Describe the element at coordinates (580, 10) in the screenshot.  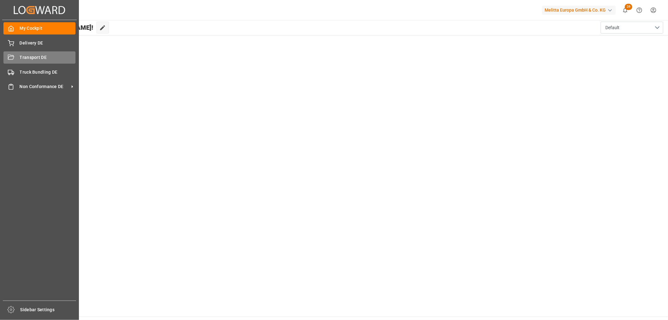
I see `button: Melitta Europa GmbH & Co. KG` at that location.